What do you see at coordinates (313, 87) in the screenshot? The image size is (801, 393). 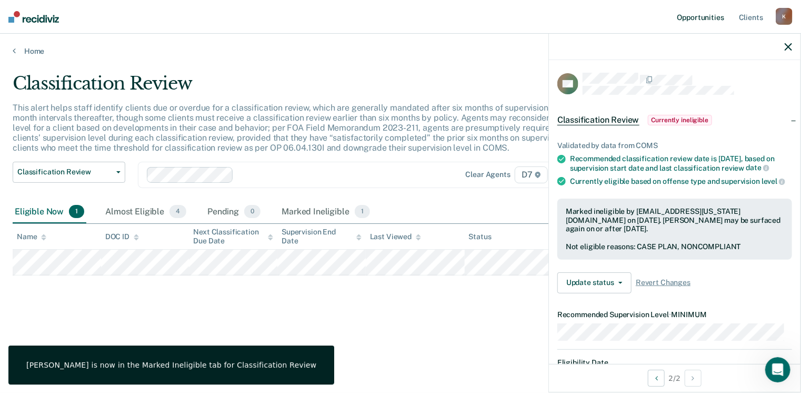 I see `div: Classification Review` at bounding box center [313, 87].